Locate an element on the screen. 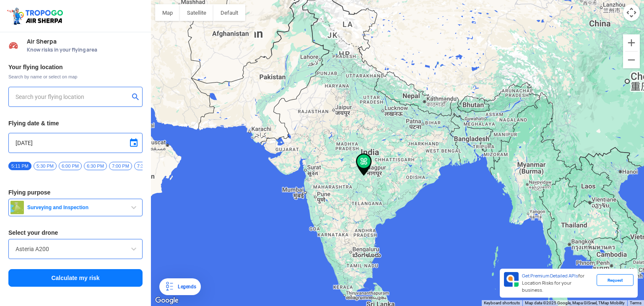 The image size is (644, 306). div: Request is located at coordinates (615, 280).